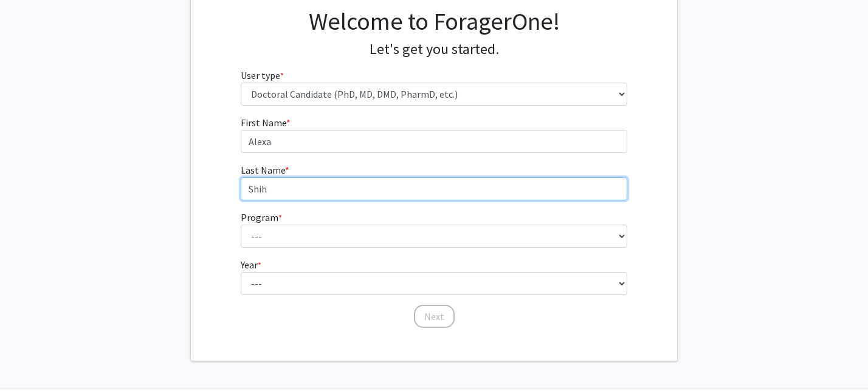 This screenshot has height=391, width=868. Describe the element at coordinates (261, 217) in the screenshot. I see `label: Program` at that location.